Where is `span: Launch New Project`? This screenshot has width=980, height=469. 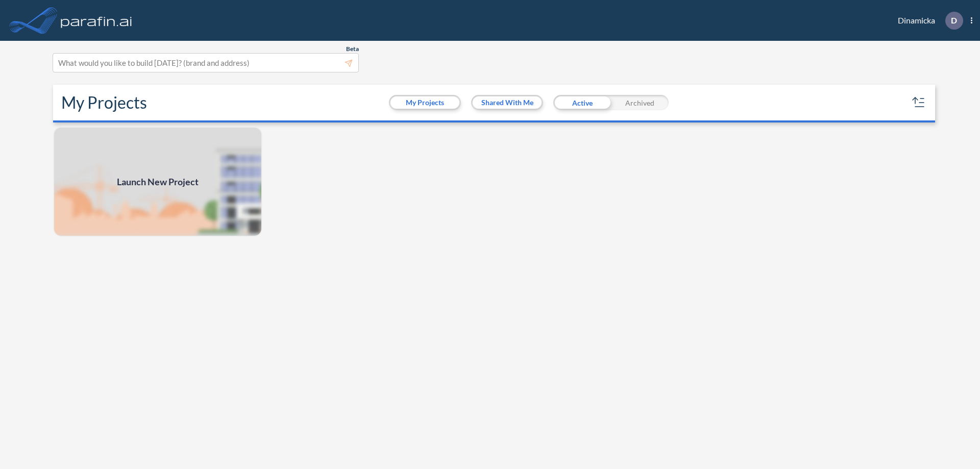 span: Launch New Project is located at coordinates (158, 182).